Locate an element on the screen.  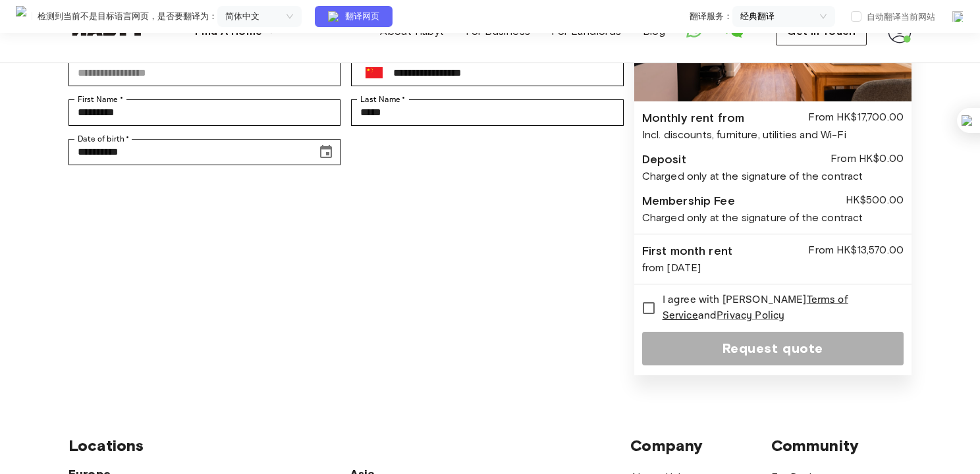
div: Incl. discounts, furniture, utilities and Wi-Fi is located at coordinates (773, 135).